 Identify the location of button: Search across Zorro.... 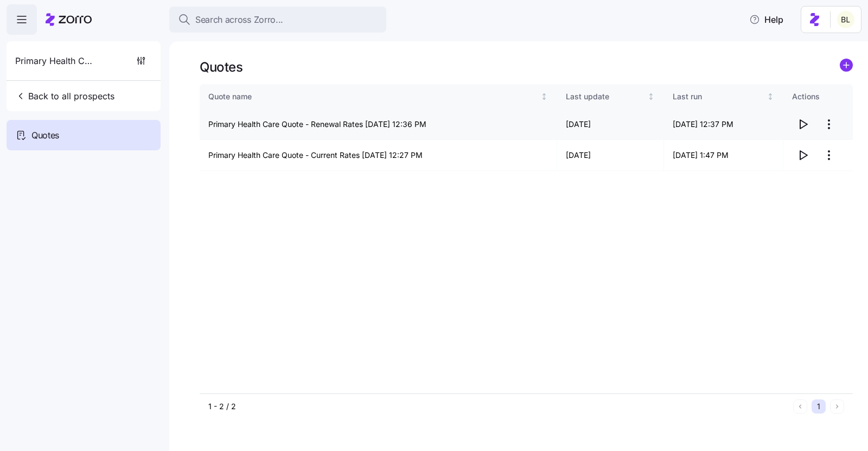
(278, 19).